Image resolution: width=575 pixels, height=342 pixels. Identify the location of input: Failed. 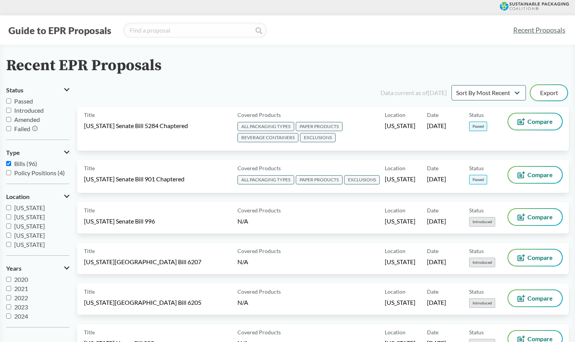
(8, 129).